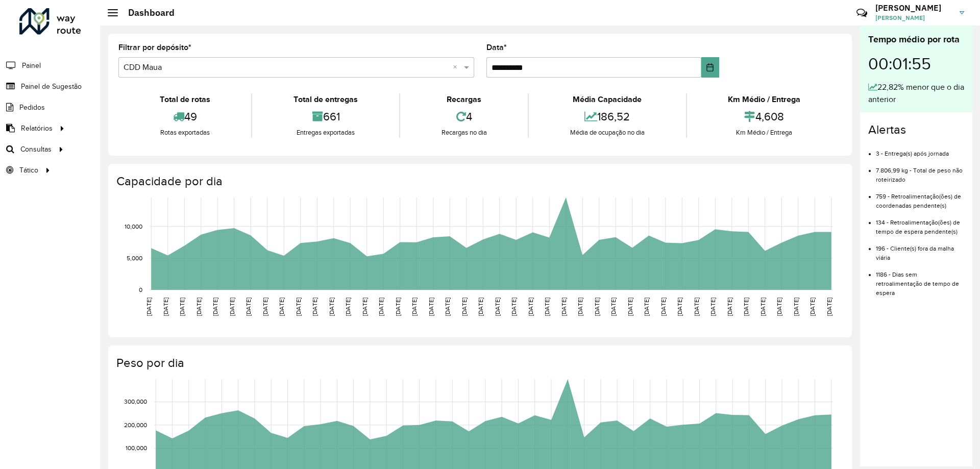 The height and width of the screenshot is (469, 980). What do you see at coordinates (135, 401) in the screenshot?
I see `text: 300,000` at bounding box center [135, 401].